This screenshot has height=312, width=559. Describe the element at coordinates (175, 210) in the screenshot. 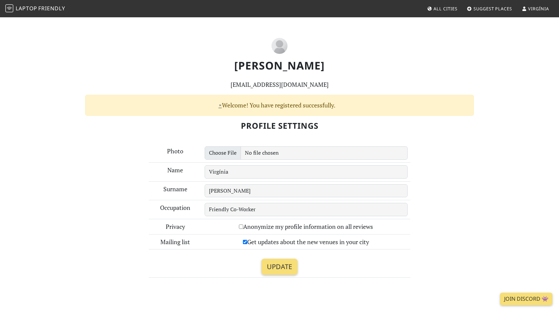

I see `td: Occupation` at that location.